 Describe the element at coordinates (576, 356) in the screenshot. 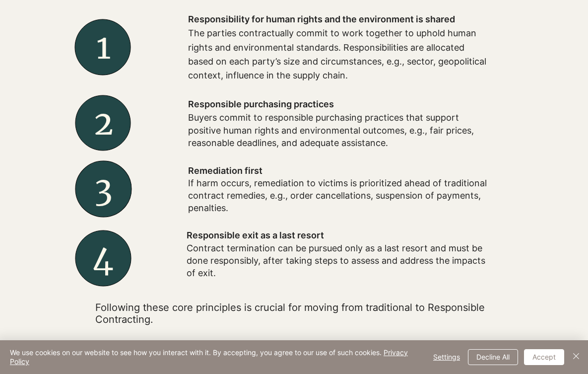

I see `img: Close` at that location.